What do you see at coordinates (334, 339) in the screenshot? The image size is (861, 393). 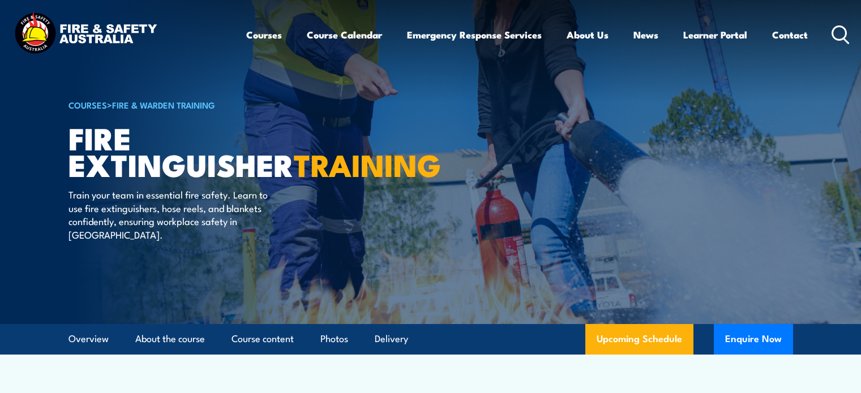 I see `a: Photos` at bounding box center [334, 339].